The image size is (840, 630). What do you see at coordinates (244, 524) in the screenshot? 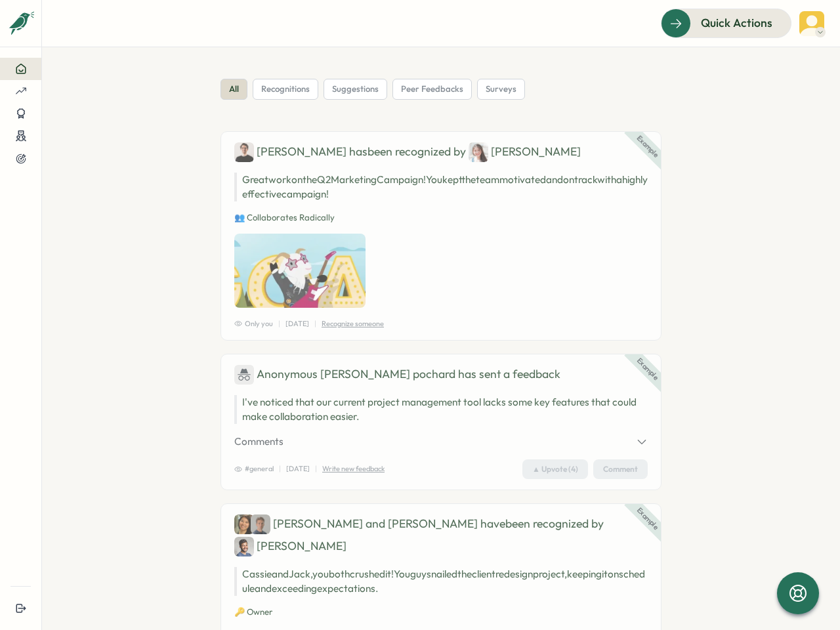
I see `img: Cassie` at bounding box center [244, 524].